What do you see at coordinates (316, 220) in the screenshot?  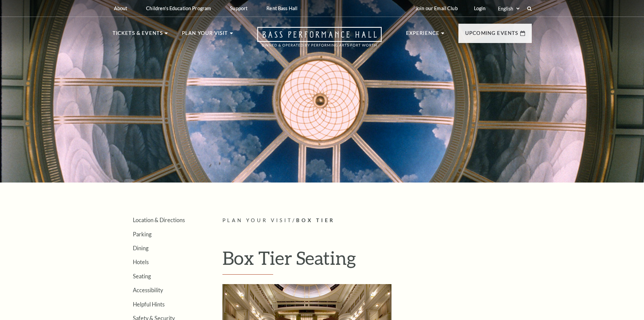 I see `span: Box Tier` at bounding box center [316, 220].